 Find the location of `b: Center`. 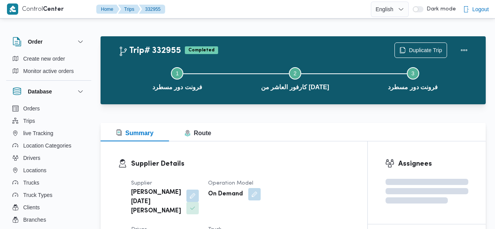

b: Center is located at coordinates (53, 9).